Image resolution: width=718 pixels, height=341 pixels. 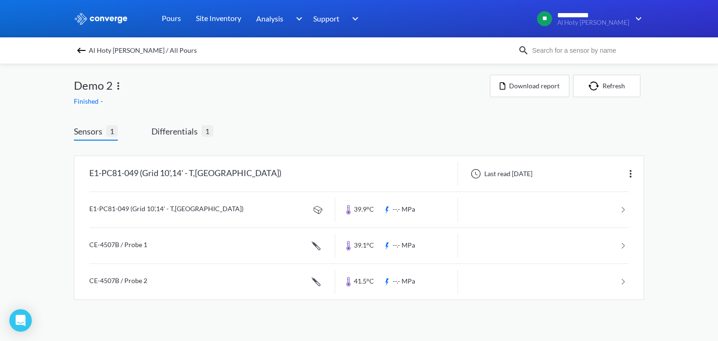 I want to click on img: icon-file.svg, so click(x=502, y=86).